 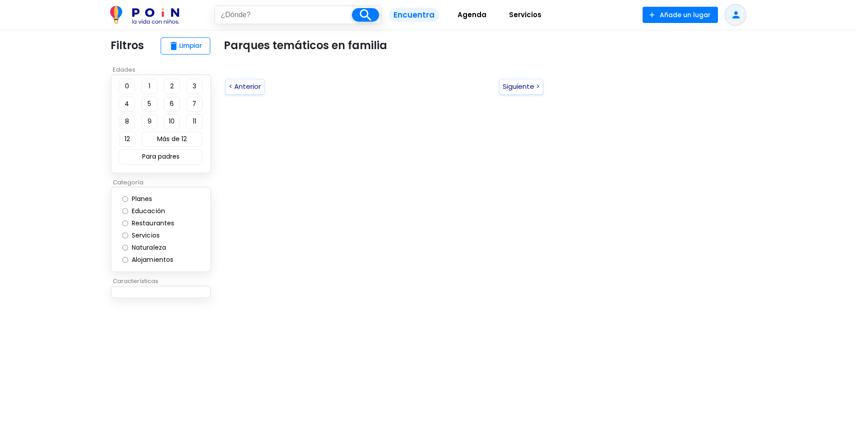 I want to click on a: Servicios, so click(x=525, y=15).